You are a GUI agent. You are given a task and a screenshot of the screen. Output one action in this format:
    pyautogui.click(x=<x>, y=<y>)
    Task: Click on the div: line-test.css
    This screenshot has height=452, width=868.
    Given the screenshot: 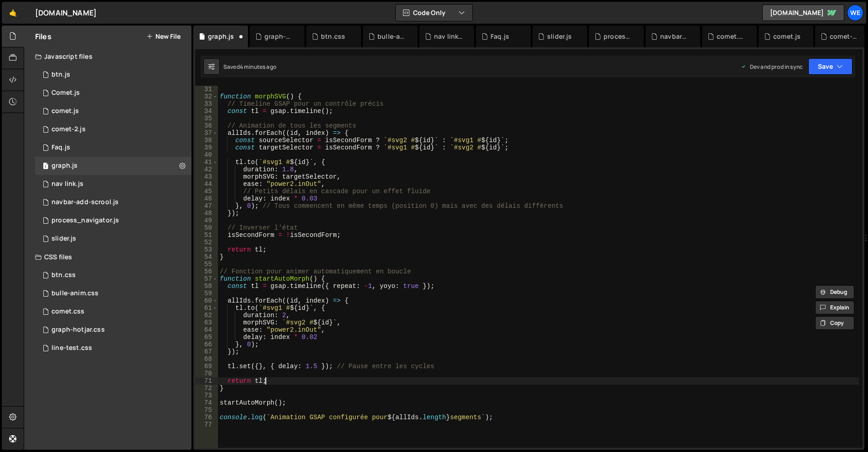 What is the action you would take?
    pyautogui.click(x=71, y=348)
    